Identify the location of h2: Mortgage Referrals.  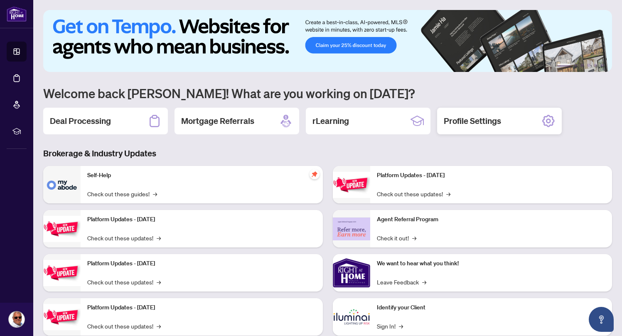
(218, 121).